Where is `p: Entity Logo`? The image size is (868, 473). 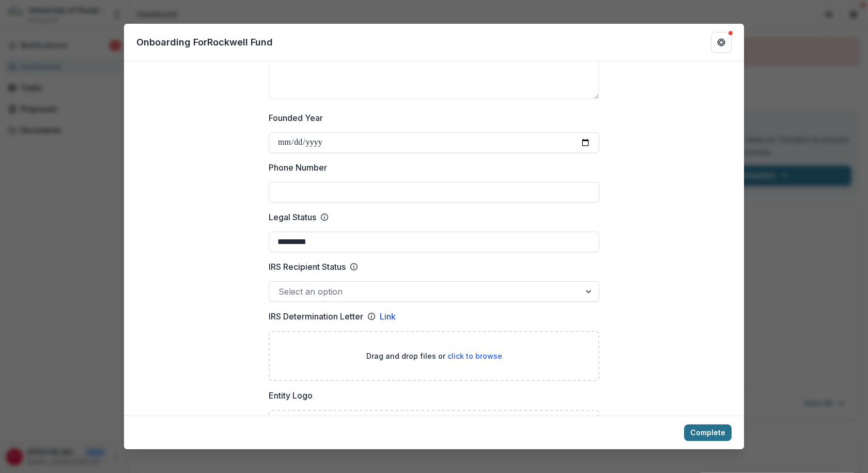 p: Entity Logo is located at coordinates (290, 395).